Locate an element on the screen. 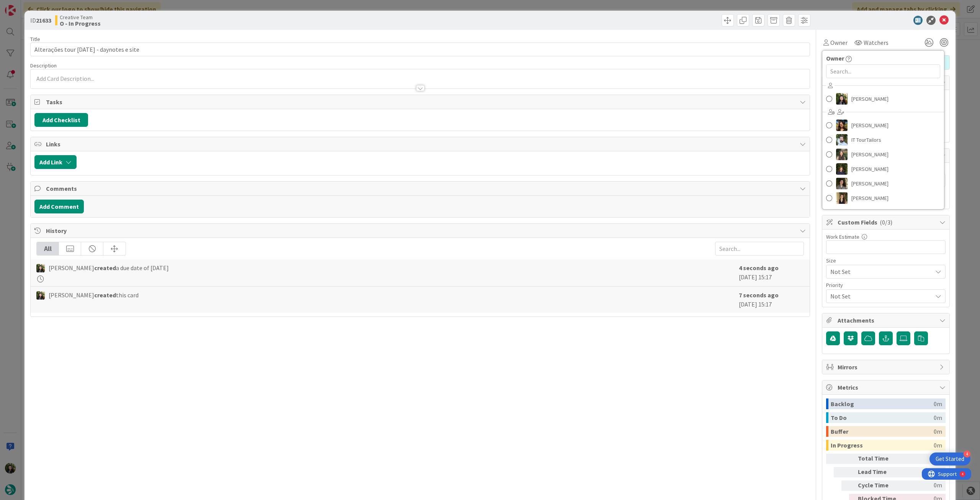 The height and width of the screenshot is (500, 980). button: Add Comment is located at coordinates (59, 207).